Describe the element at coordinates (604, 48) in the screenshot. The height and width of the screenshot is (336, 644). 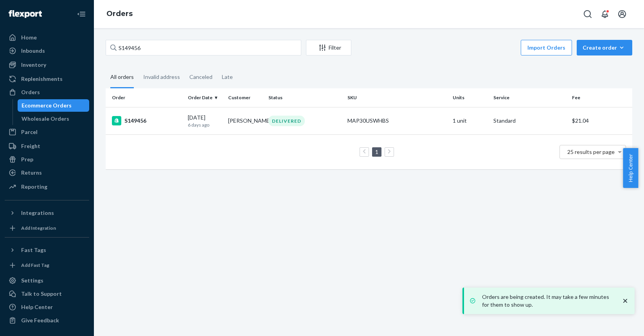
I see `button: Create order` at that location.